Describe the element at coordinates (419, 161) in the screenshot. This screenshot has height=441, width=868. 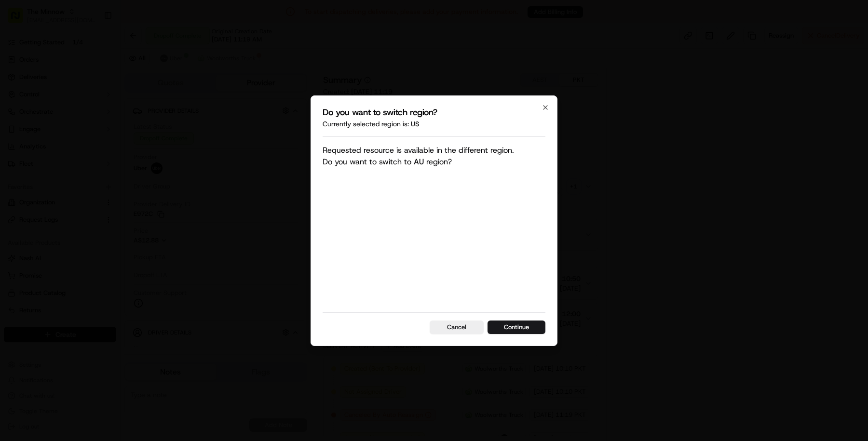
I see `span: AU` at that location.